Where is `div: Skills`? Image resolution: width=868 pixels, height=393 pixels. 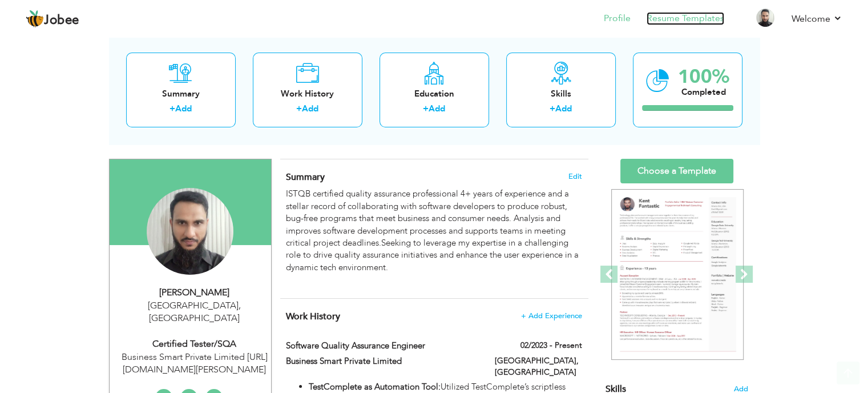 div: Skills is located at coordinates (561, 94).